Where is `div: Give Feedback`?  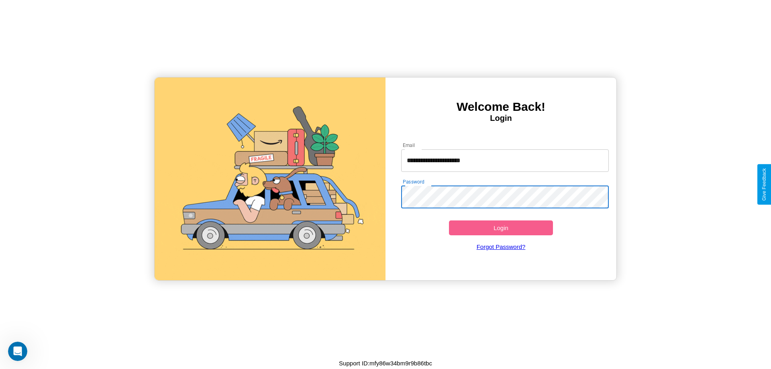 div: Give Feedback is located at coordinates (764, 184).